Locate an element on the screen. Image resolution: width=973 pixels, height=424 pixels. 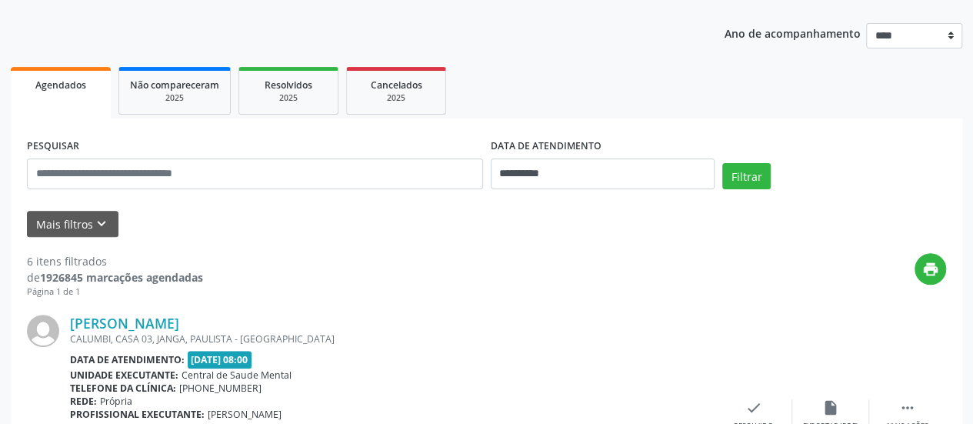
span: Não compareceram is located at coordinates (175, 85).